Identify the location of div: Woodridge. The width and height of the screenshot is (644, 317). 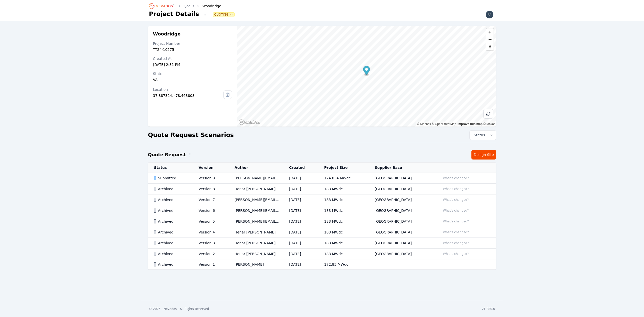
(208, 6).